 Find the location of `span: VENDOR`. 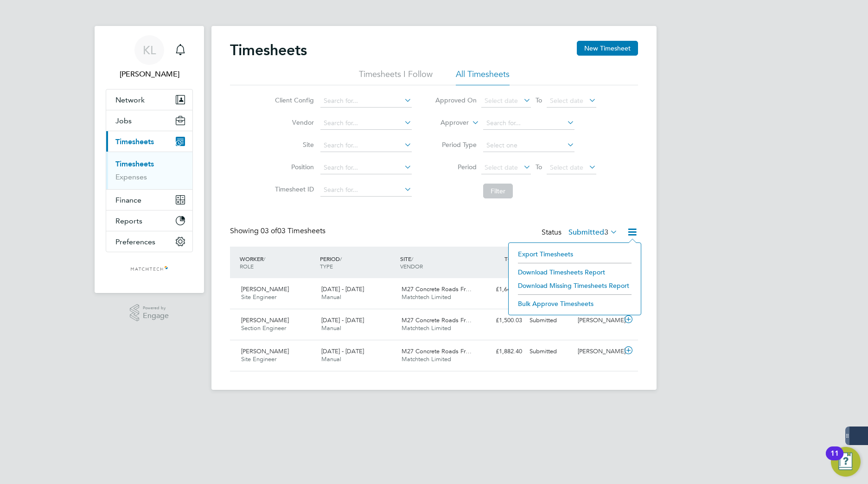

span: VENDOR is located at coordinates (411, 266).